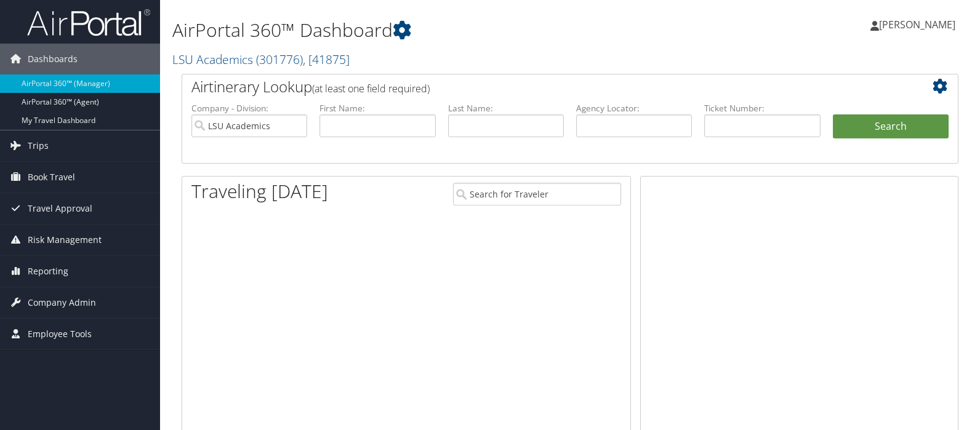 Image resolution: width=980 pixels, height=430 pixels. Describe the element at coordinates (62, 303) in the screenshot. I see `span: Company Admin` at that location.